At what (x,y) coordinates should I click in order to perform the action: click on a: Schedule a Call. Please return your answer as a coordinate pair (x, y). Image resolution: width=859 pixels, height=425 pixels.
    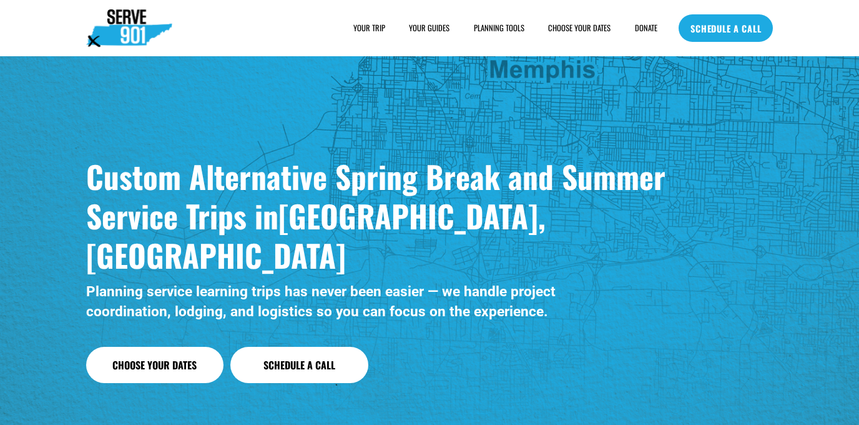
    Looking at the image, I should click on (299, 365).